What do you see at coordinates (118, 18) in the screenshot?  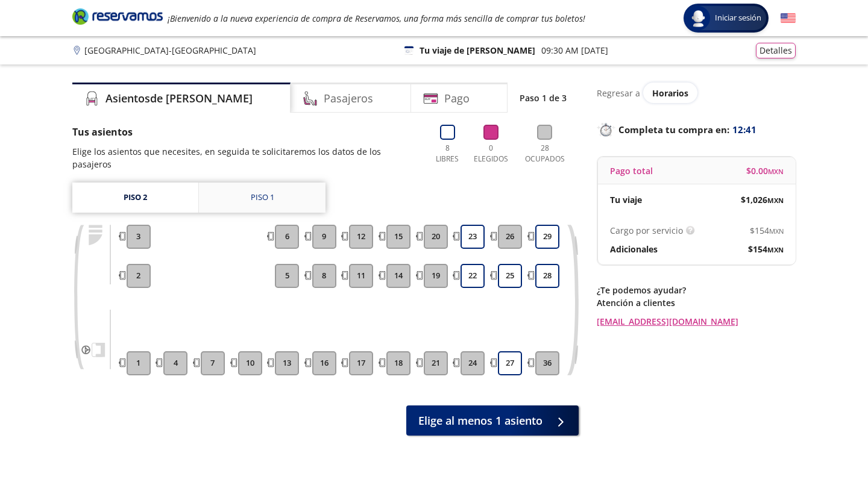 I see `a: Brand Logo` at bounding box center [118, 18].